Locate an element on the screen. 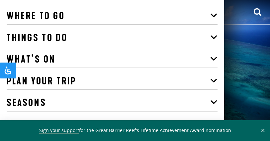  a: What’s On is located at coordinates (112, 60).